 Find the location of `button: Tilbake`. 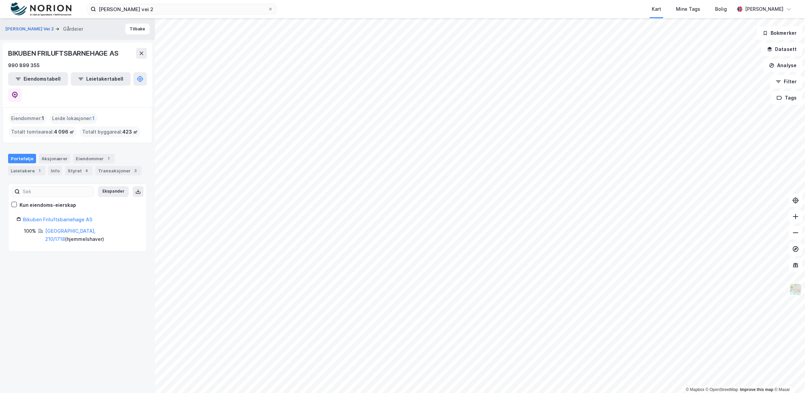

button: Tilbake is located at coordinates (137, 29).